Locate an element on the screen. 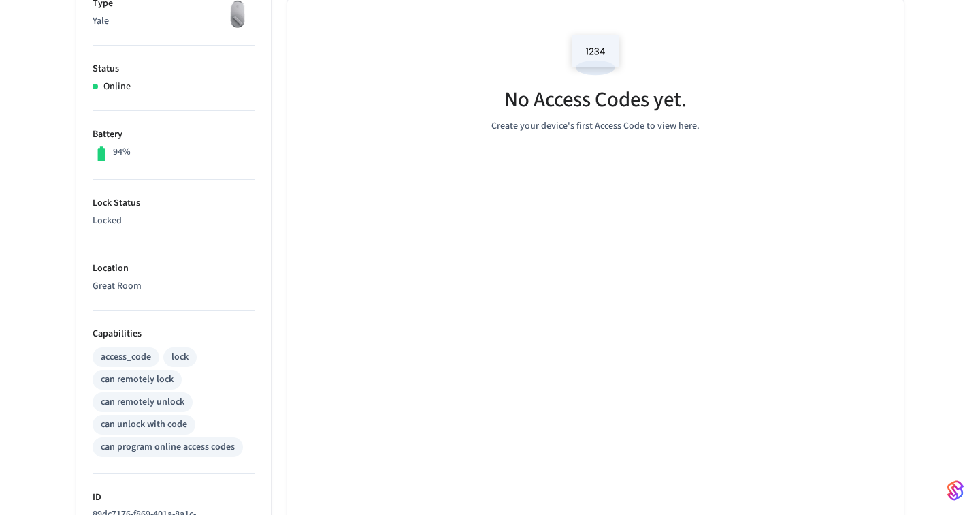 Image resolution: width=980 pixels, height=515 pixels. div: lock is located at coordinates (180, 357).